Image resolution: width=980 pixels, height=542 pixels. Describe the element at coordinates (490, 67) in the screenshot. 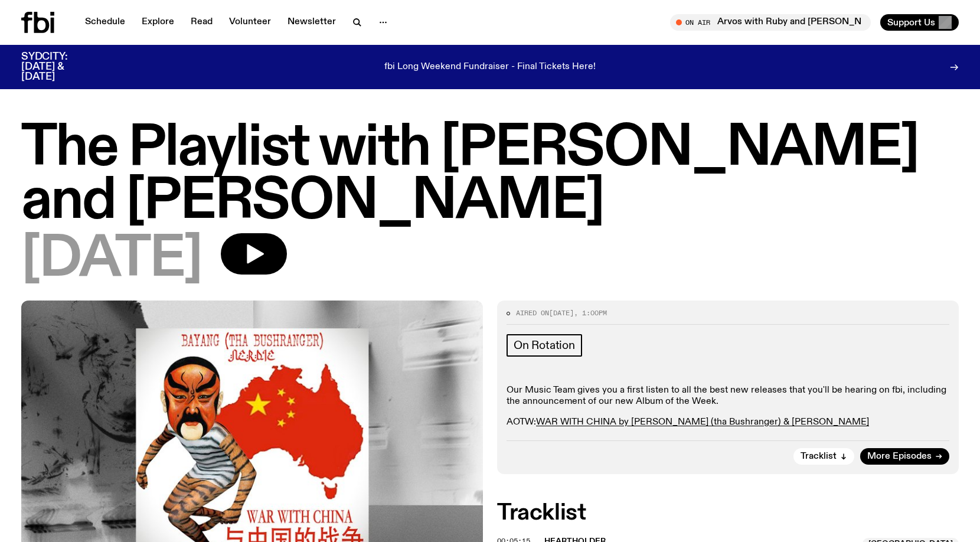

I see `p: fbi Long Weekend Fundraiser - Final Tickets Here!` at that location.